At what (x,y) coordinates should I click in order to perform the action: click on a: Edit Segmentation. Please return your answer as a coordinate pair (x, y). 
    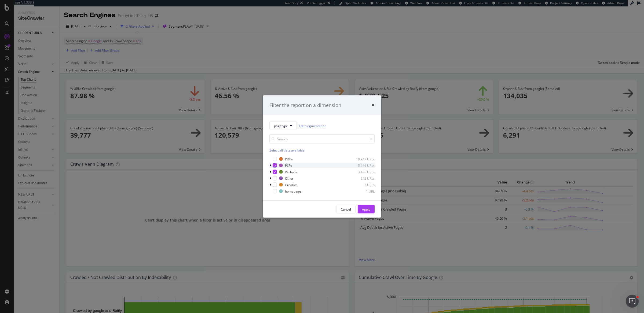
    Looking at the image, I should click on (313, 126).